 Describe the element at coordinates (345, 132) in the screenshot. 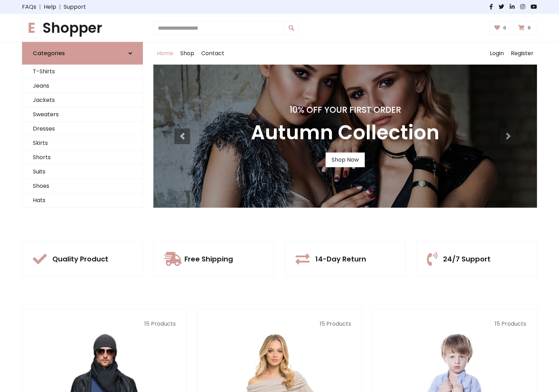

I see `h3: Autumn Collection` at that location.